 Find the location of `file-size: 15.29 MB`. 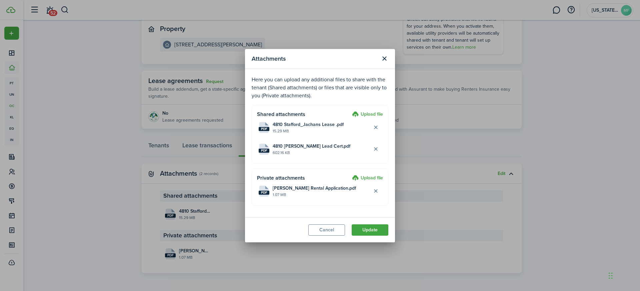

file-size: 15.29 MB is located at coordinates (321, 131).